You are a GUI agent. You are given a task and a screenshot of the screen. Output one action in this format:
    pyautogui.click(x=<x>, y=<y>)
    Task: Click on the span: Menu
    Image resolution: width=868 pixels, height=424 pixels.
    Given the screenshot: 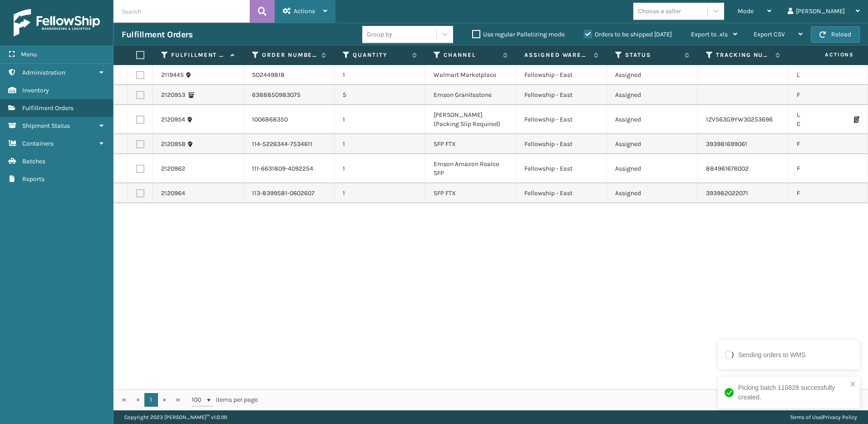 What is the action you would take?
    pyautogui.click(x=29, y=54)
    